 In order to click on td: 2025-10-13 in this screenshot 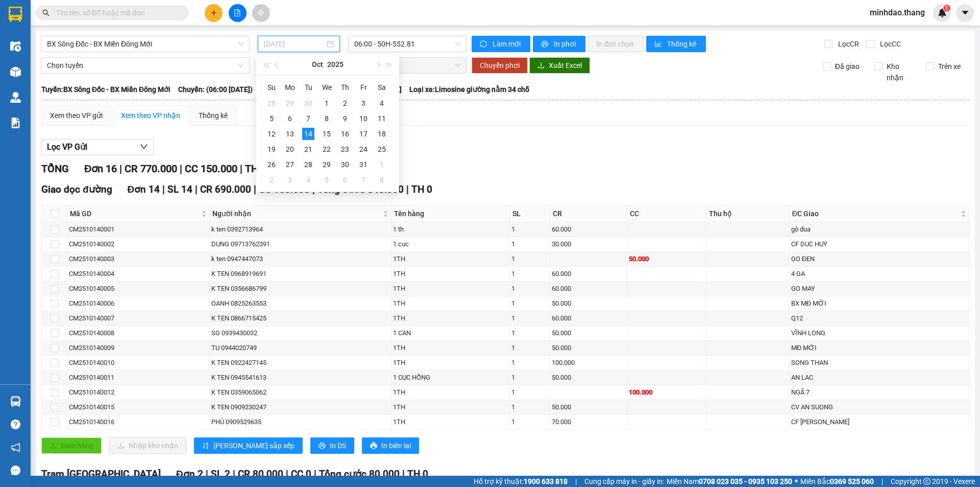, I will do `click(290, 134)`.